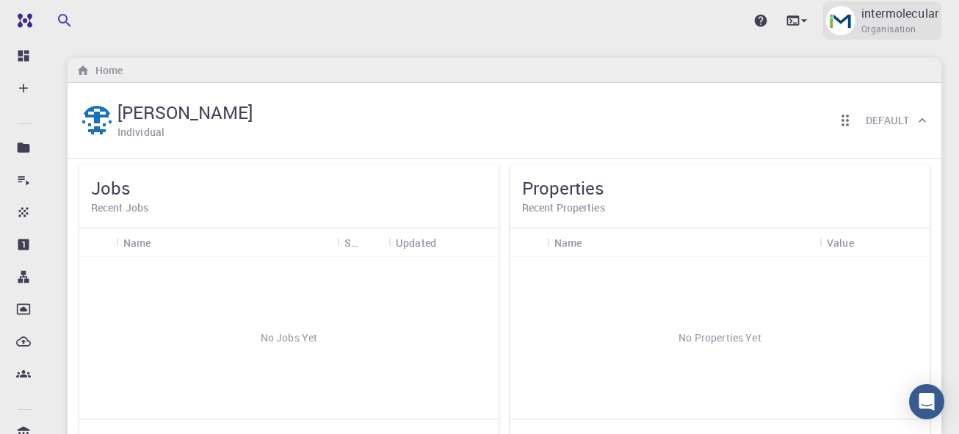  I want to click on img: logo, so click(22, 21).